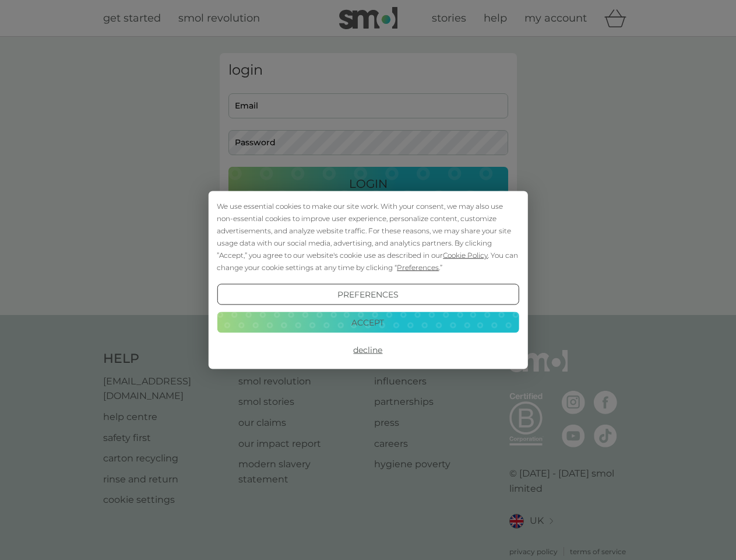  Describe the element at coordinates (368, 237) in the screenshot. I see `div: We use essential cookies to make our site work. With your consent, we may also use non-essential ...` at that location.